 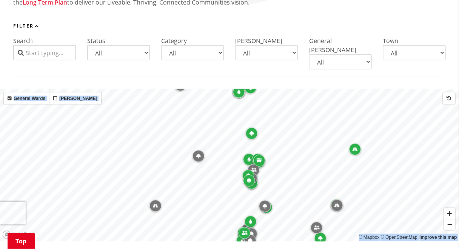 What do you see at coordinates (369, 238) in the screenshot?
I see `a: Mapbox` at bounding box center [369, 238].